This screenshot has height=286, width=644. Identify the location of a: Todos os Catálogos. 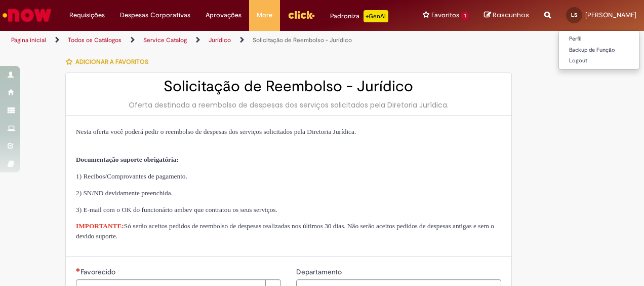
(95, 40).